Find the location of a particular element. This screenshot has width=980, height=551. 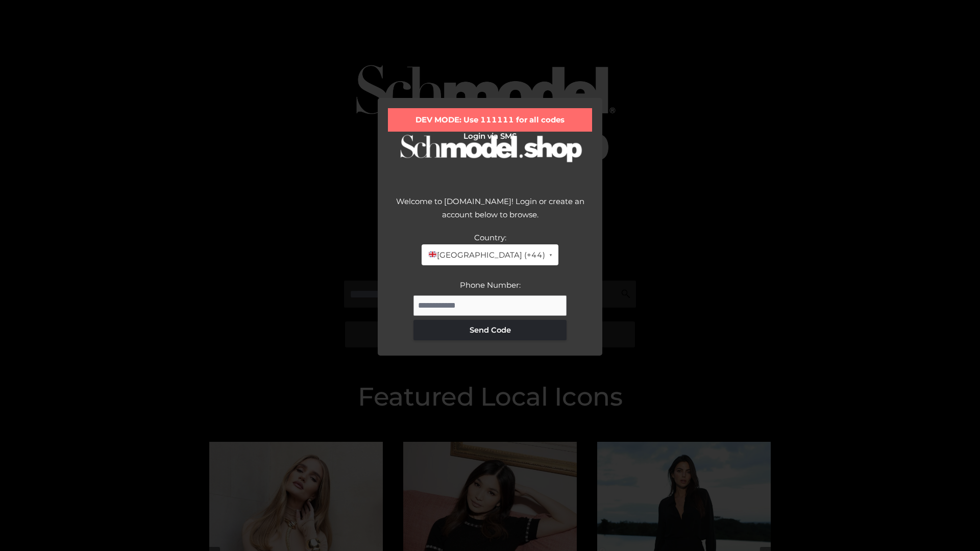

label: Country: is located at coordinates (490, 237).